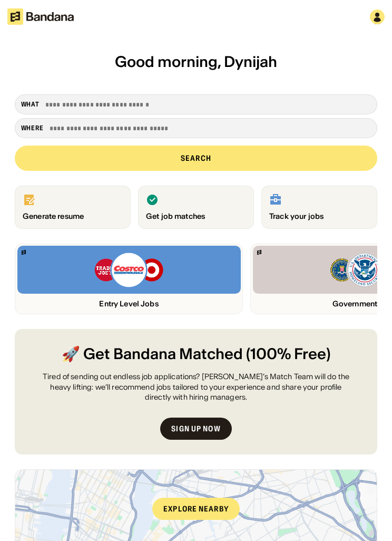 The image size is (392, 541). I want to click on span: 🚀 Get Bandana Matched, so click(152, 354).